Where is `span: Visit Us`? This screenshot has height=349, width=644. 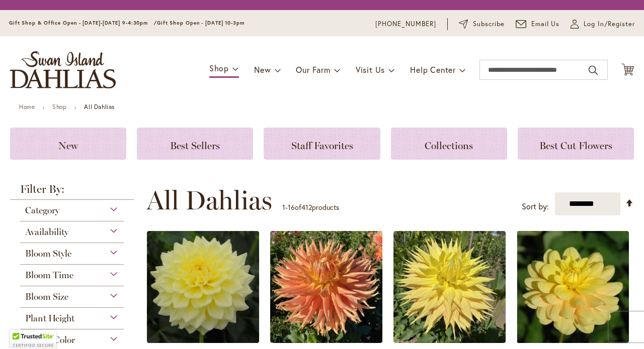
span: Visit Us is located at coordinates (370, 69).